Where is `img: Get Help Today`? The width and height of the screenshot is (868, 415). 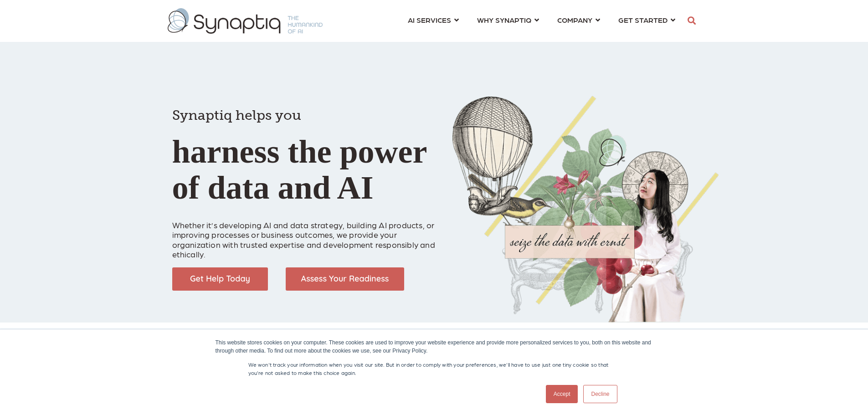 img: Get Help Today is located at coordinates (220, 278).